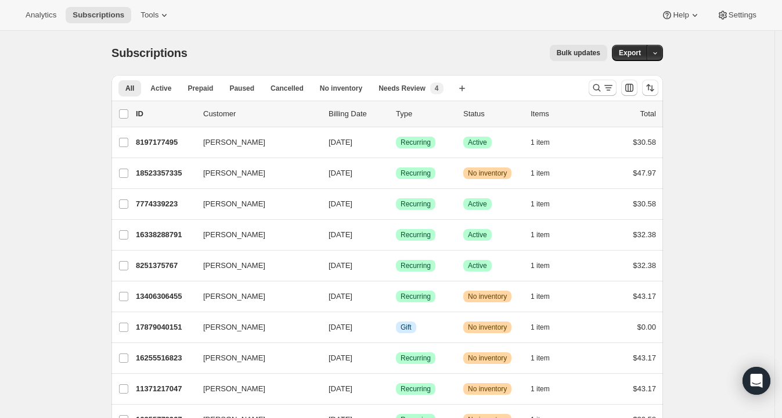 The image size is (782, 418). Describe the element at coordinates (650, 88) in the screenshot. I see `button: Sort the results` at that location.